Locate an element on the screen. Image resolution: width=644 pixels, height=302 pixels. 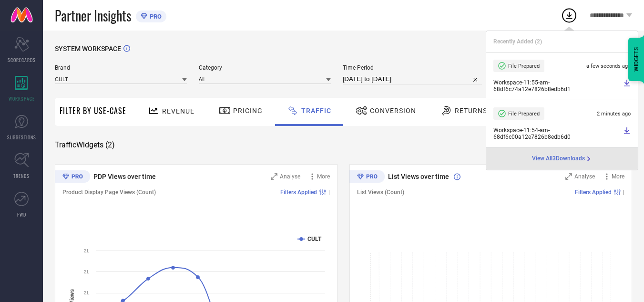
span: Filter By Use-Case is located at coordinates (93, 111).